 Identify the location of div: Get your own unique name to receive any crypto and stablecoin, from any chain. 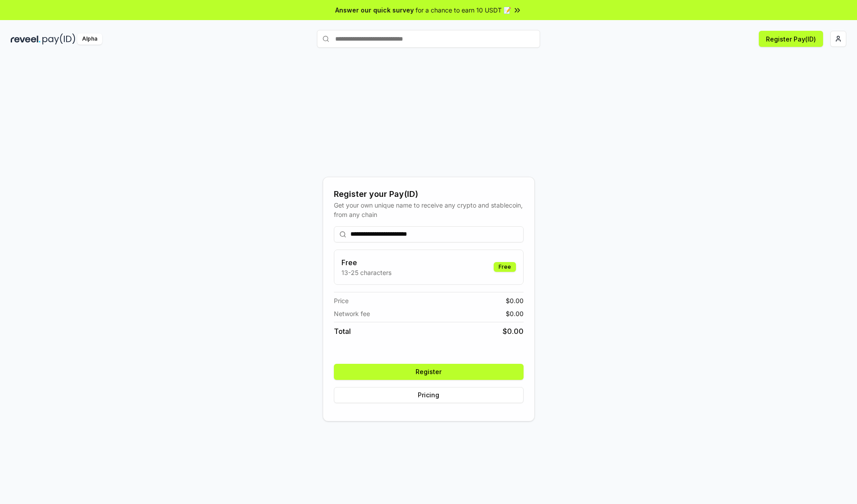
(428, 210).